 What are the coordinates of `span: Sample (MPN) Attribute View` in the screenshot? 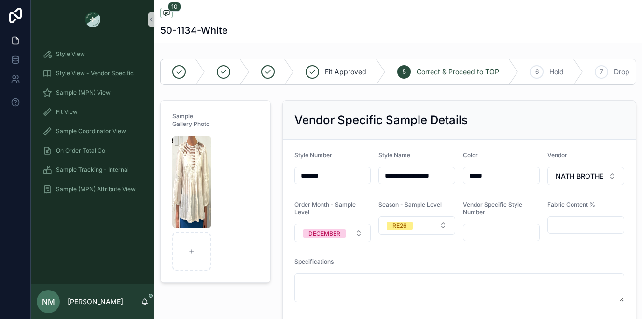 It's located at (96, 189).